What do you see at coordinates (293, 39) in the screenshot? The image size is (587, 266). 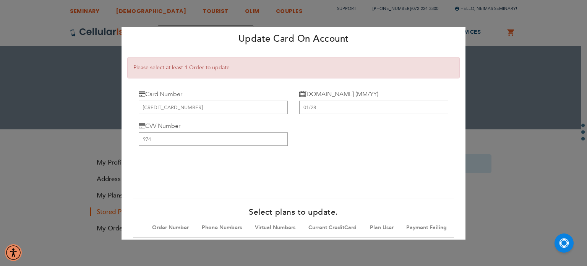 I see `h2: Update Card On Account` at bounding box center [293, 39].